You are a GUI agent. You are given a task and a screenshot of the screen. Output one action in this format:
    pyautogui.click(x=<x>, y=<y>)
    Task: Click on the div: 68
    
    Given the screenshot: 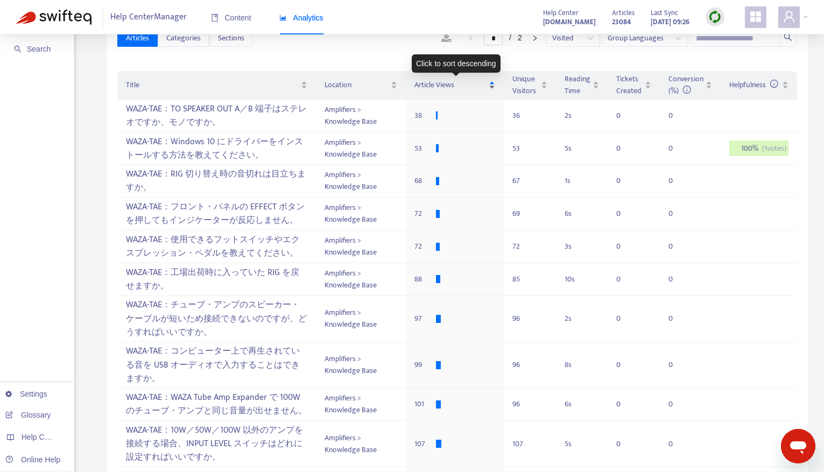 What is the action you would take?
    pyautogui.click(x=425, y=181)
    